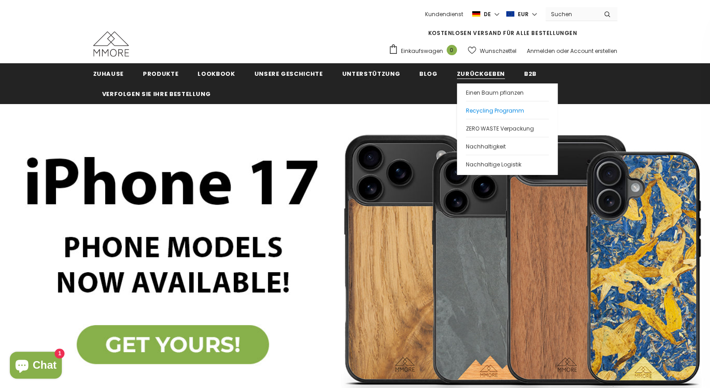 The image size is (710, 388). I want to click on a: Wunschzettel, so click(492, 51).